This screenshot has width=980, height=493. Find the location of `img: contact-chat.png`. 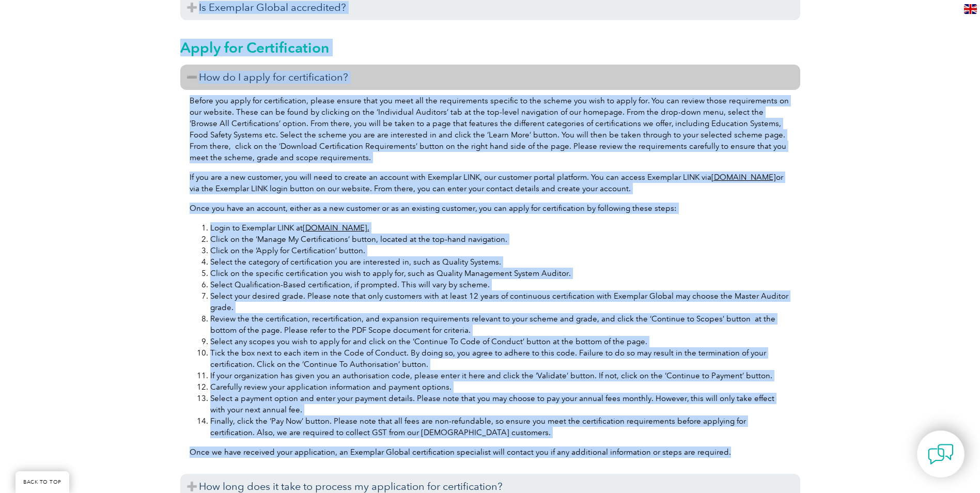

img: contact-chat.png is located at coordinates (941, 454).